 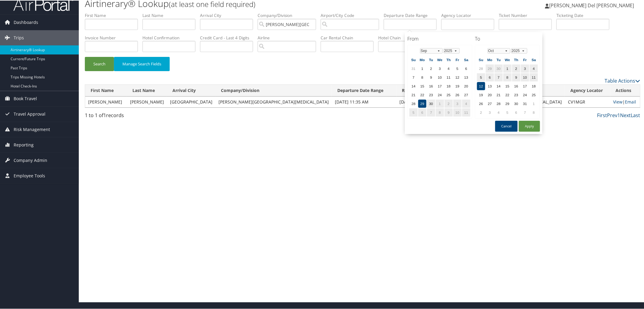 What do you see at coordinates (481, 85) in the screenshot?
I see `td: 12` at bounding box center [481, 85].